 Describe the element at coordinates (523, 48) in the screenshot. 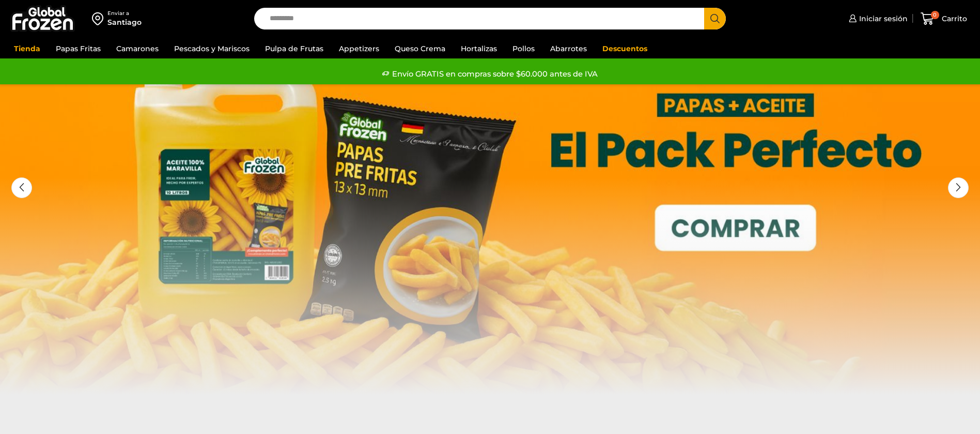

I see `a: Pollos` at that location.